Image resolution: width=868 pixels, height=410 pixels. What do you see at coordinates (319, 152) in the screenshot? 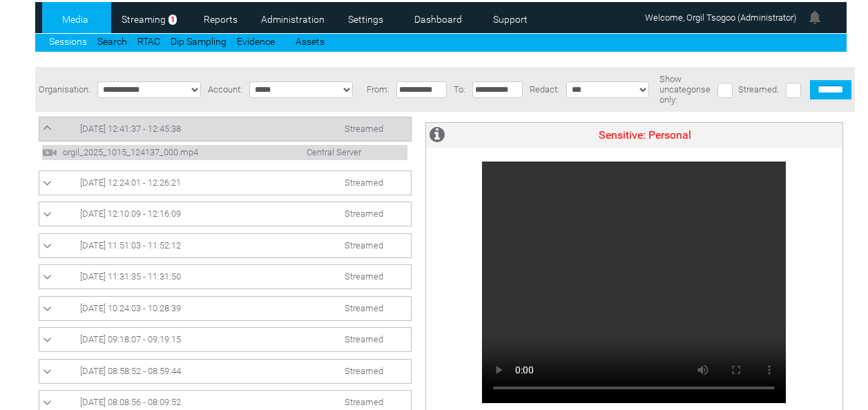
I see `span: Central Server` at bounding box center [319, 152].